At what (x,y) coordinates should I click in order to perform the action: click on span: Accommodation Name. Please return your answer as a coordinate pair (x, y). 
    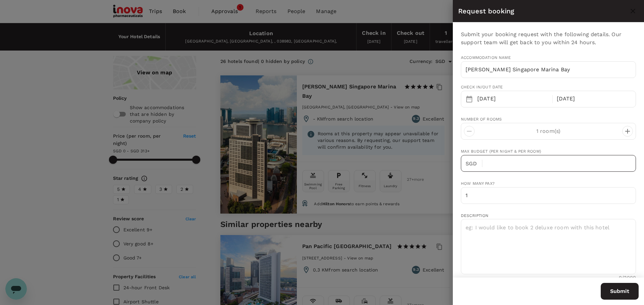
    Looking at the image, I should click on (548, 58).